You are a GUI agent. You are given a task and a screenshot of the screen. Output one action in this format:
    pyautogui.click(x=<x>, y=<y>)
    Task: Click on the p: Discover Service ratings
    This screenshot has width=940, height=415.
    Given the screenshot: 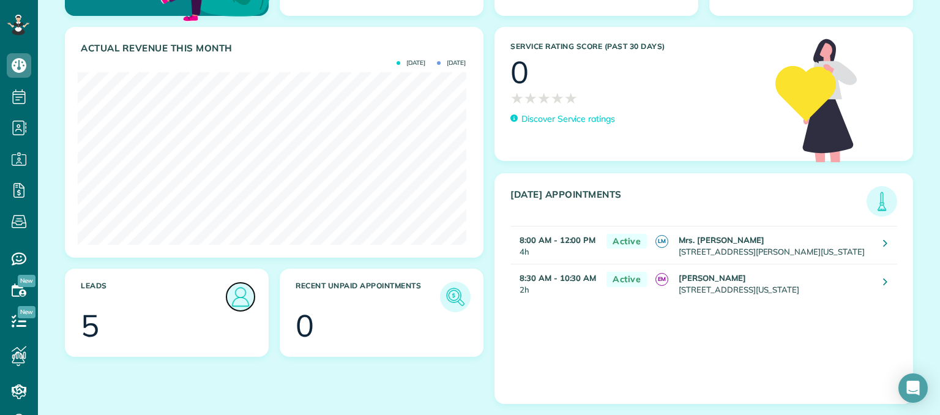 What is the action you would take?
    pyautogui.click(x=568, y=119)
    